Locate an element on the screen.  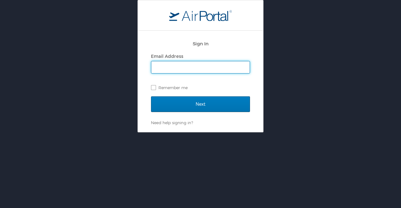
input: Next is located at coordinates (201, 104).